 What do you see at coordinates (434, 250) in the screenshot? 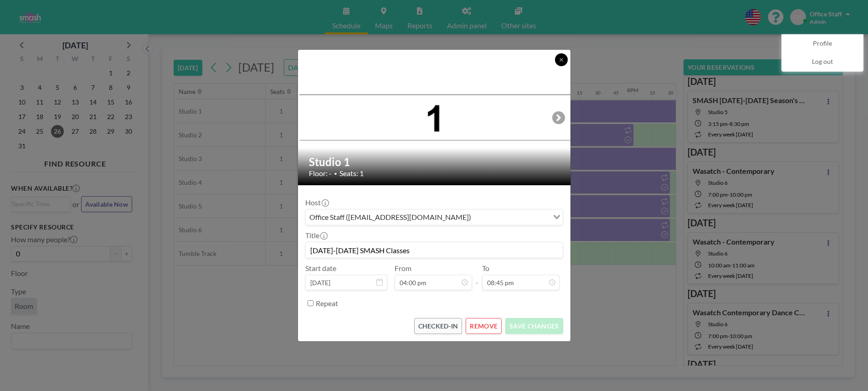
I see `input: (No title)` at bounding box center [434, 250].